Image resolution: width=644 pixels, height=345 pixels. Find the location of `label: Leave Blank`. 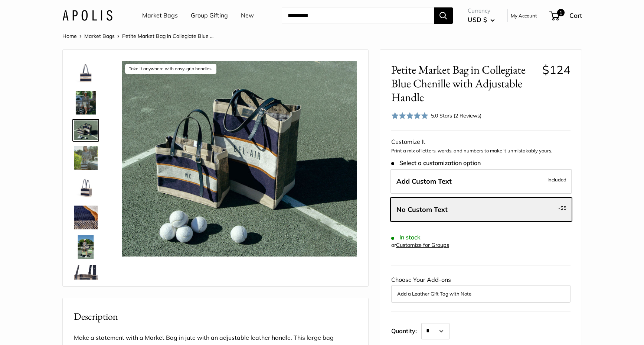

label: Leave Blank is located at coordinates (481, 210).